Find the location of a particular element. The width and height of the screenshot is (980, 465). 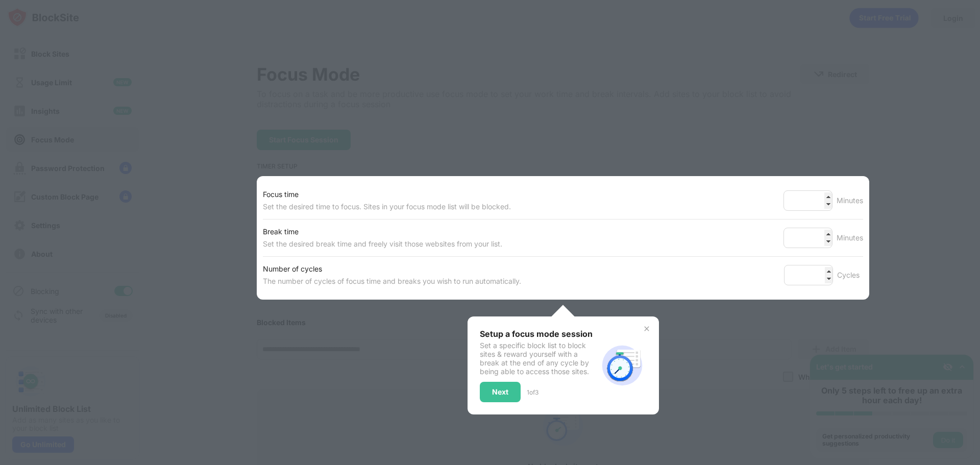

div: Number of cycles is located at coordinates (392, 269).